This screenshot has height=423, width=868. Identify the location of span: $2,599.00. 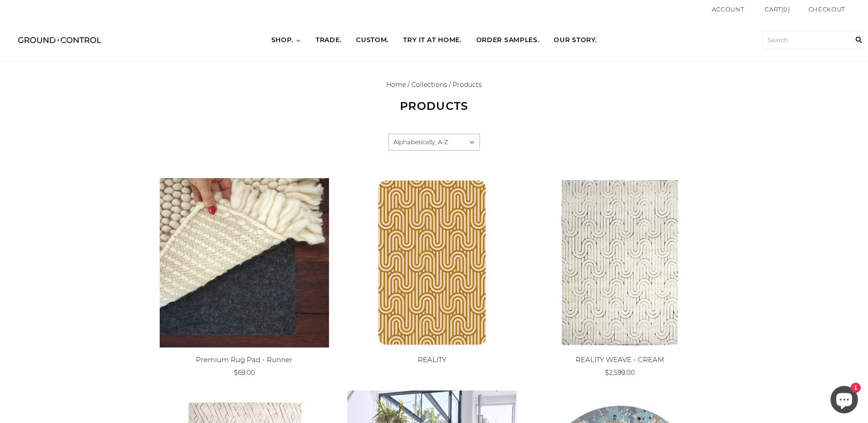
(619, 373).